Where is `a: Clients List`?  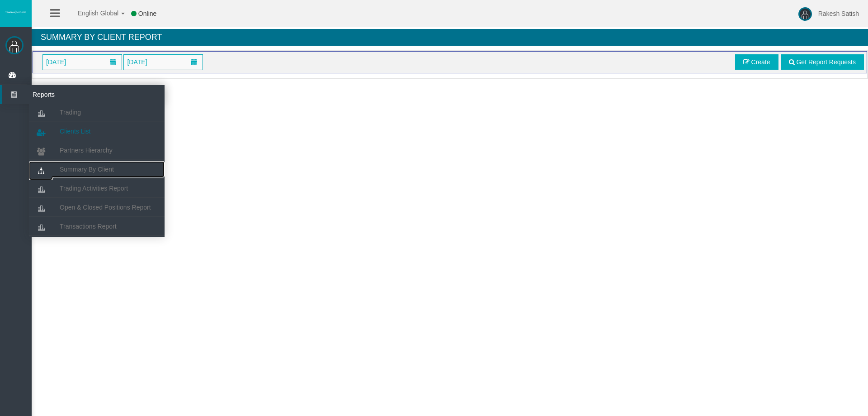
a: Clients List is located at coordinates (96, 132).